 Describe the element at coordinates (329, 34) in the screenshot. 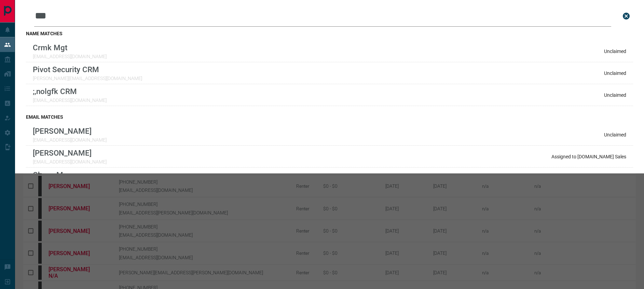

I see `h3: name matches` at that location.